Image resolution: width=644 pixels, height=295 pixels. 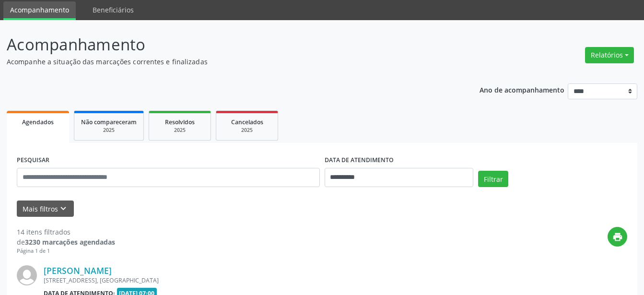 I want to click on label: PESQUISAR, so click(x=33, y=160).